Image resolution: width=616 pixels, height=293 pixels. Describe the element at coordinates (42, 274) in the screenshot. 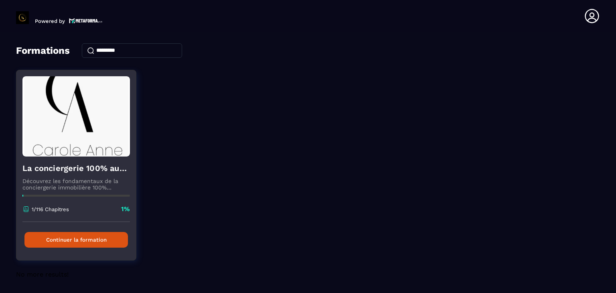

I see `span: No more results!` at that location.